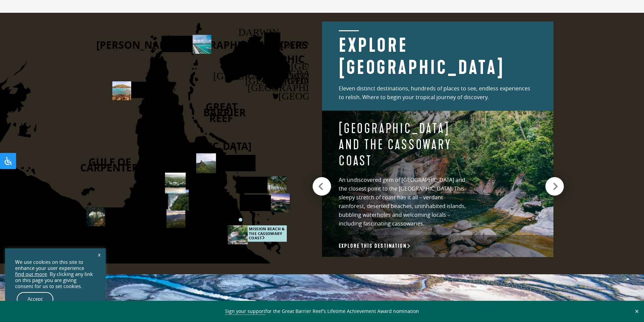  What do you see at coordinates (8, 161) in the screenshot?
I see `svg: Open Accessibility Panel` at bounding box center [8, 161].